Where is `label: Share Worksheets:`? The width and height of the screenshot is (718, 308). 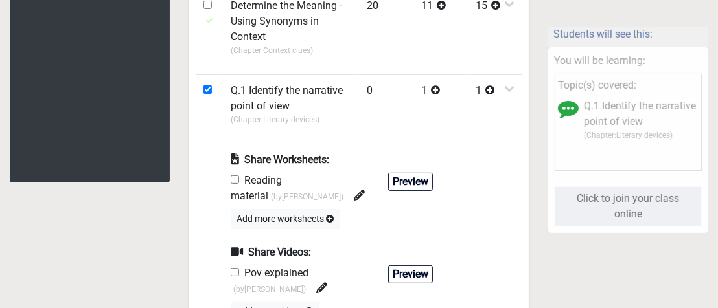 label: Share Worksheets: is located at coordinates (280, 160).